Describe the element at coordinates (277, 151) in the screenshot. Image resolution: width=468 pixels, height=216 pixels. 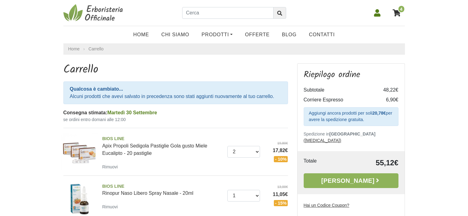
I see `span: 17,82€` at that location.